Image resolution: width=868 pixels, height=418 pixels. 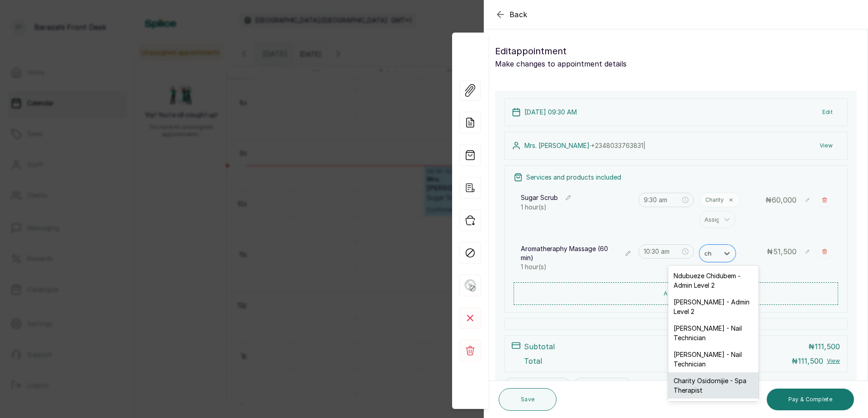 What do you see at coordinates (676, 293) in the screenshot?
I see `button: Add new` at bounding box center [676, 293].